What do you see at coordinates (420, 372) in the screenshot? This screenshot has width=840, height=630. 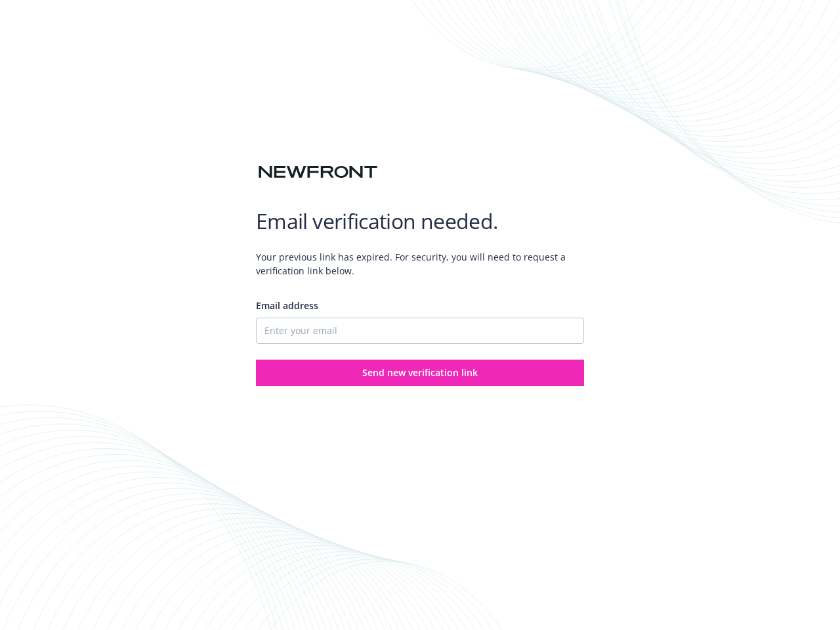 I see `span: Send new verification link` at bounding box center [420, 372].